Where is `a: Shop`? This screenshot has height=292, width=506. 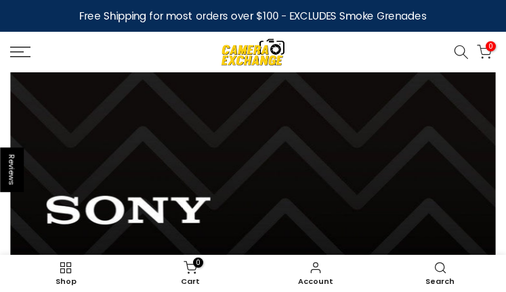 a: Shop is located at coordinates (66, 274).